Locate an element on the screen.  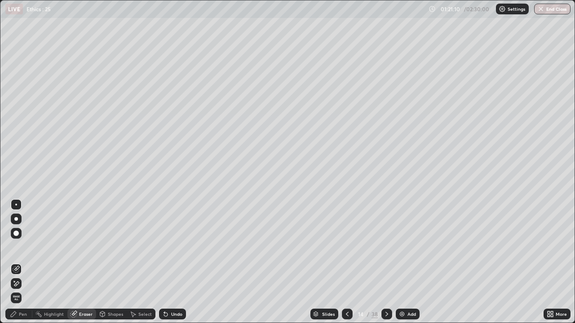
p: LIVE is located at coordinates (14, 9).